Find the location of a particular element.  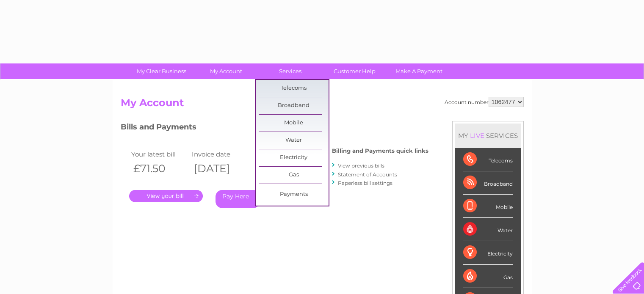

div: Broadband is located at coordinates (488, 183).